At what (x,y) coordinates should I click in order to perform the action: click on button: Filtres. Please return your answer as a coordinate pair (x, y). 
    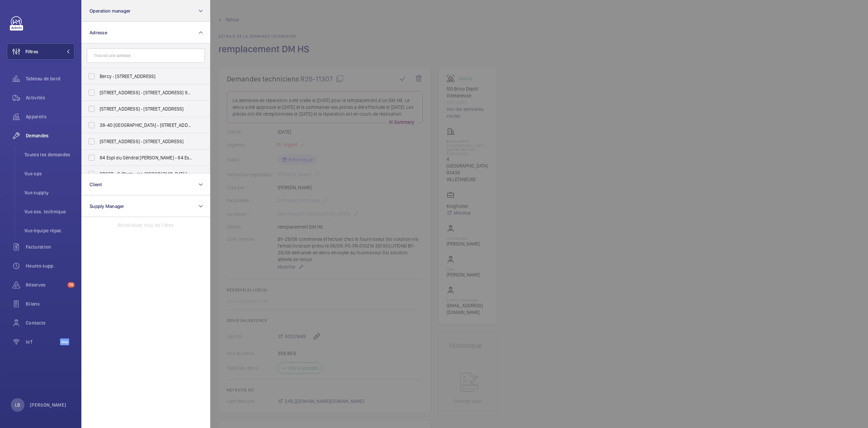
    Looking at the image, I should click on (40, 51).